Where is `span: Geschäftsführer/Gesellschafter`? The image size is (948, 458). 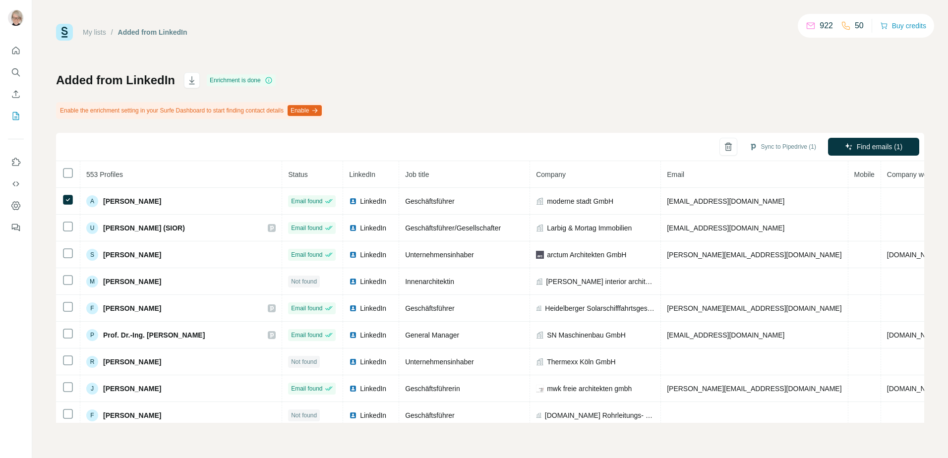 span: Geschäftsführer/Gesellschafter is located at coordinates (453, 228).